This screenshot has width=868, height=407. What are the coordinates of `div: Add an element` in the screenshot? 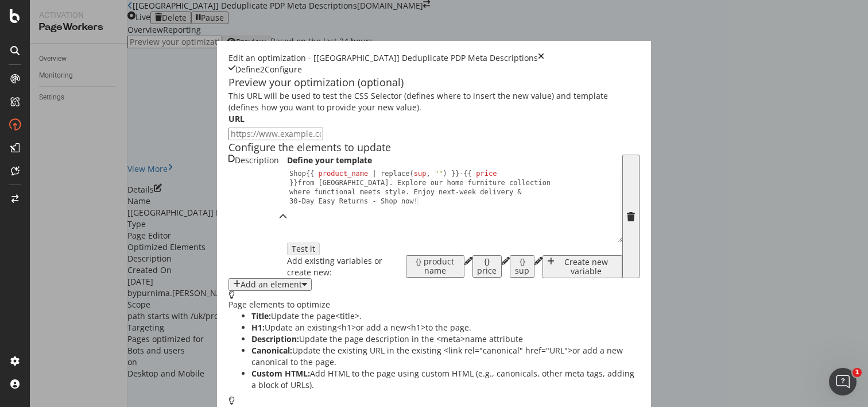 It's located at (271, 284).